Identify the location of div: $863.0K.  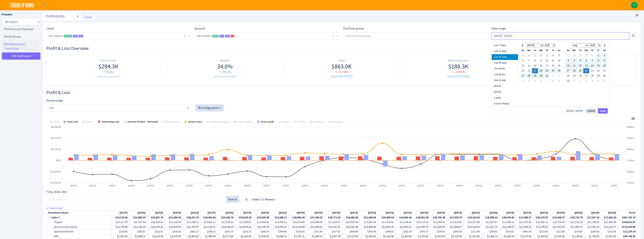
(342, 66).